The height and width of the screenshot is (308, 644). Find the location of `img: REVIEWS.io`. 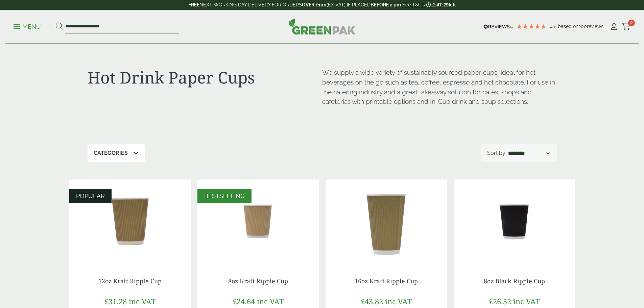

img: REVIEWS.io is located at coordinates (498, 27).